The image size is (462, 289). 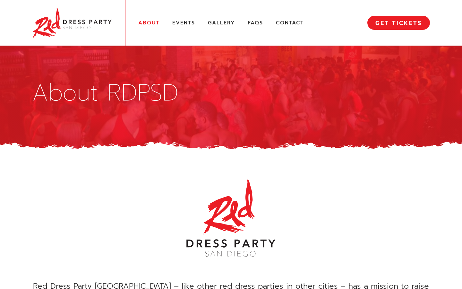 I want to click on a: About, so click(x=149, y=23).